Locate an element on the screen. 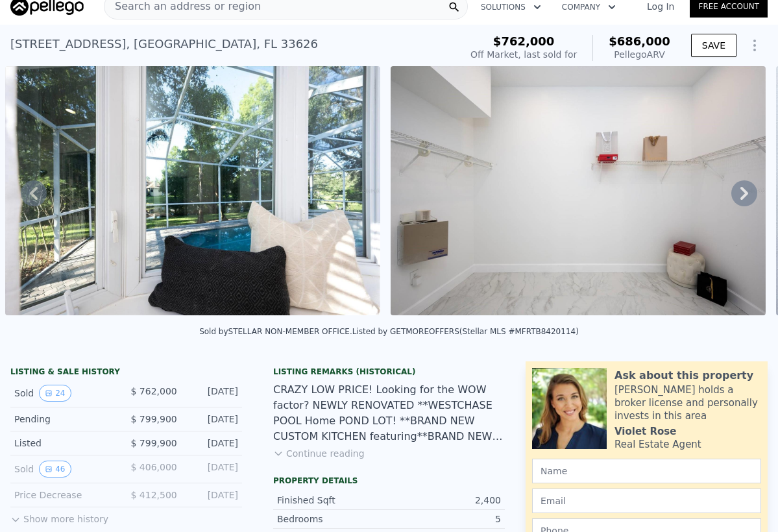 The image size is (778, 532). div: Listed by GETMOREOFFERS (Stellar MLS #MFRTB8420114) is located at coordinates (465, 331).